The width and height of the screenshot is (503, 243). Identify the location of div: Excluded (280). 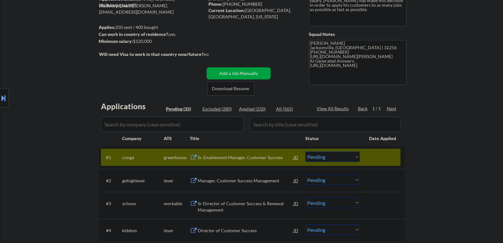
(218, 109).